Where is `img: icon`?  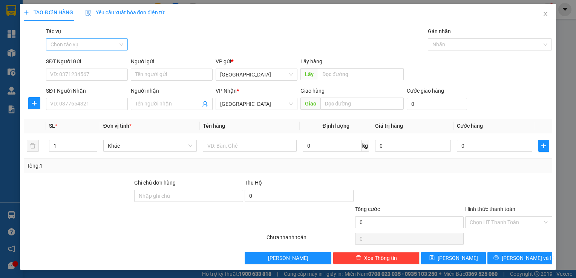 img: icon is located at coordinates (88, 13).